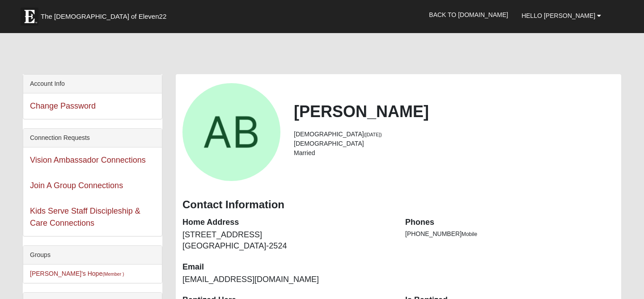 The width and height of the screenshot is (644, 299). I want to click on dt: Home Address, so click(287, 223).